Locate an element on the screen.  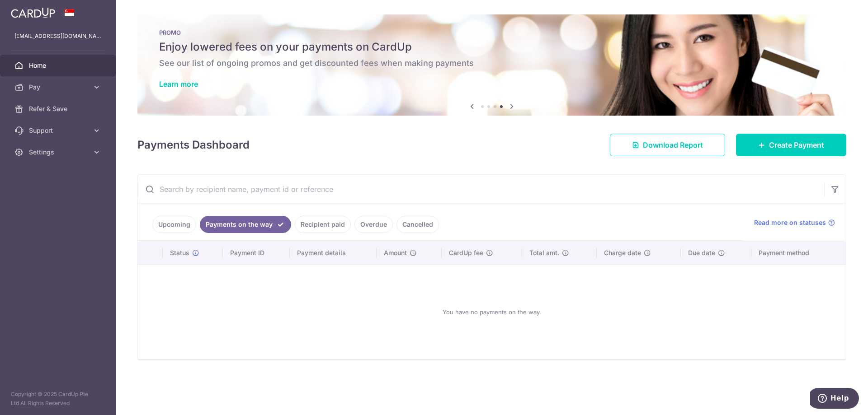
span: Help is located at coordinates (29, 11).